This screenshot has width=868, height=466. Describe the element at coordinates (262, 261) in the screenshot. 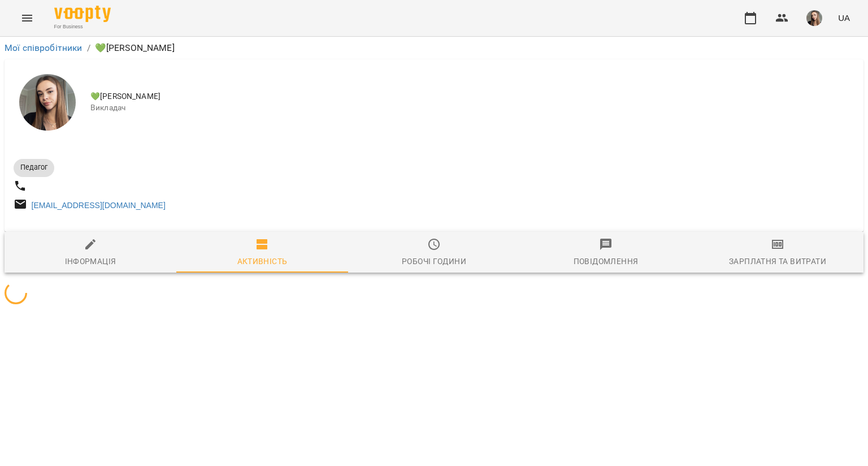

I see `div: Активність` at that location.